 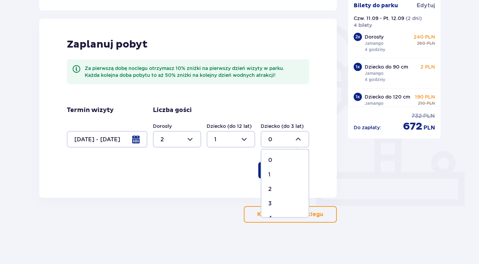 I want to click on p: 3, so click(x=270, y=204).